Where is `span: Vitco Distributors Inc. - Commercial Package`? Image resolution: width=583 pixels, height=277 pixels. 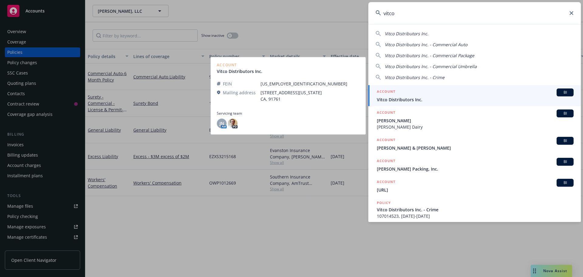 span: Vitco Distributors Inc. - Commercial Package is located at coordinates (429, 55).